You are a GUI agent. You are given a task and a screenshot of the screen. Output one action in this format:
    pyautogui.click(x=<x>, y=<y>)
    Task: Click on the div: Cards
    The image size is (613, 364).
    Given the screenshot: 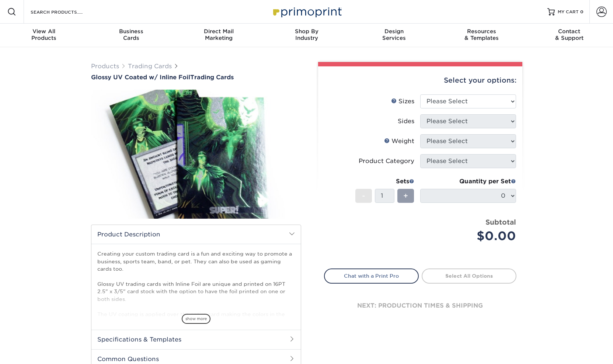 What is the action you would take?
    pyautogui.click(x=132, y=35)
    